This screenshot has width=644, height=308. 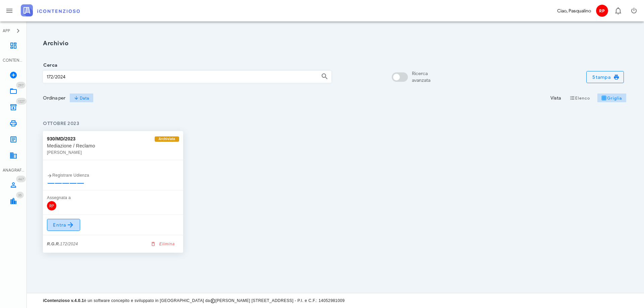 I want to click on div: 172/2024, so click(x=63, y=244).